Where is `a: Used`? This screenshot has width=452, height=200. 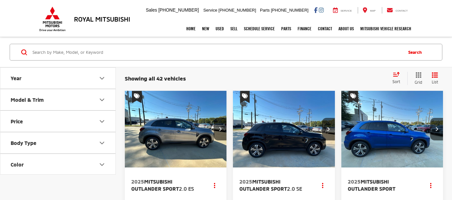 a: Used is located at coordinates (220, 29).